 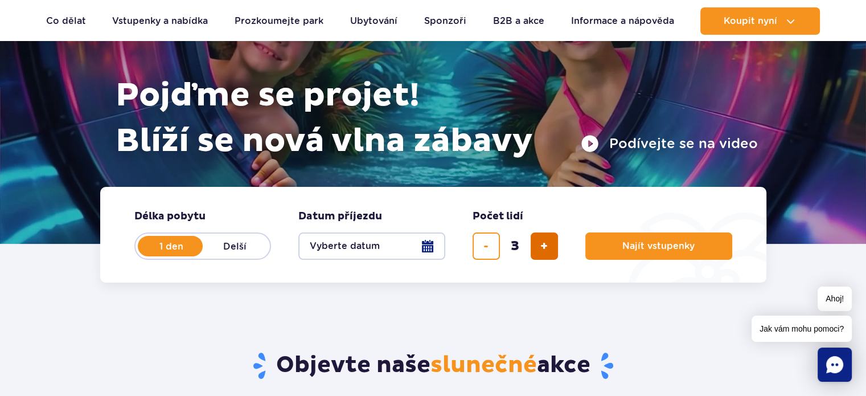 What do you see at coordinates (519, 20) in the screenshot?
I see `font: B2B a akce` at bounding box center [519, 20].